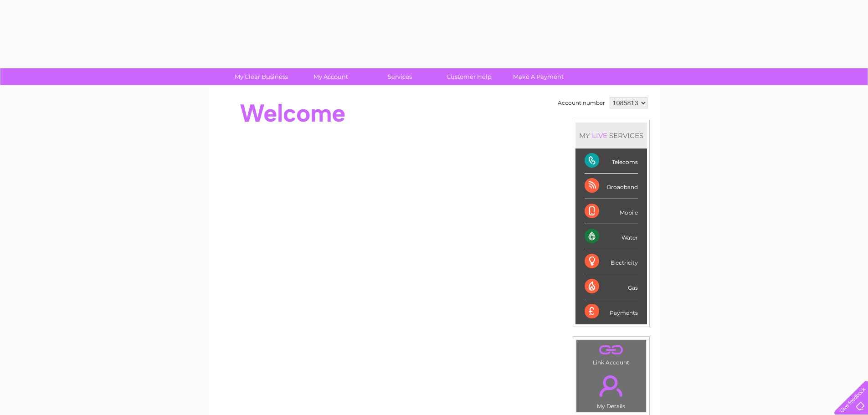 The width and height of the screenshot is (868, 415). What do you see at coordinates (581, 103) in the screenshot?
I see `td: Account number` at bounding box center [581, 103].